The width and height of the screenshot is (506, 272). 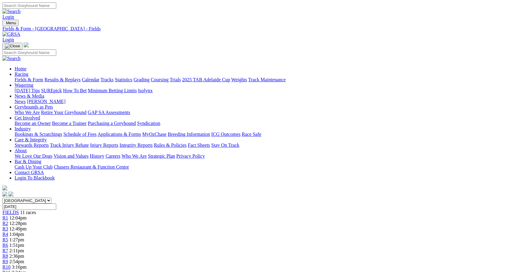 What do you see at coordinates (34, 107) in the screenshot?
I see `a: Greyhounds as Pets` at bounding box center [34, 107].